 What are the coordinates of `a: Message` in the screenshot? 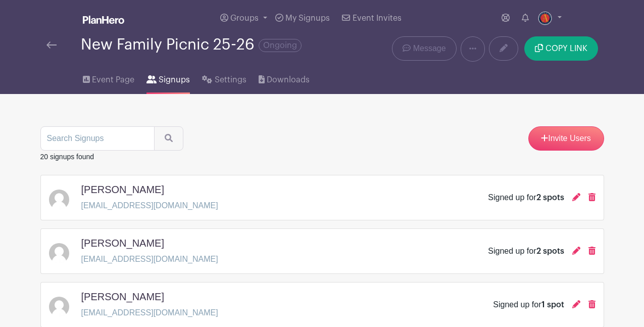 It's located at (424, 49).